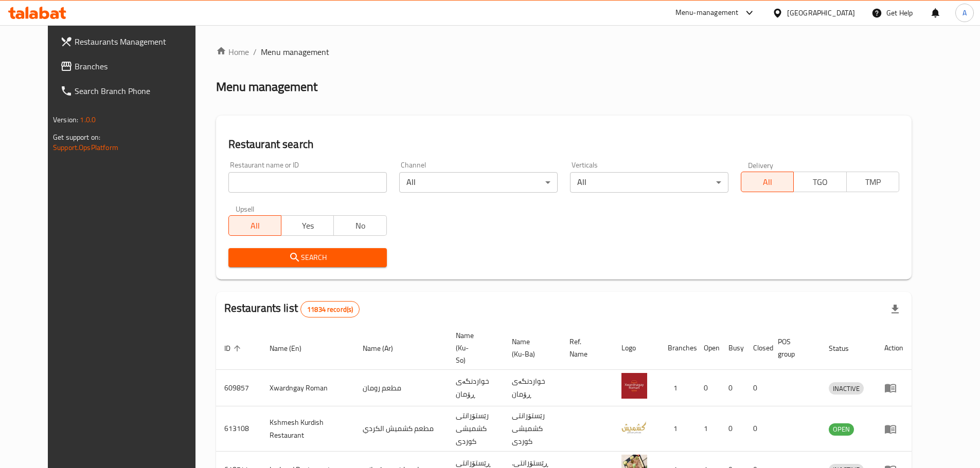 The image size is (980, 468). Describe the element at coordinates (564, 145) in the screenshot. I see `h2: Restaurant search` at that location.